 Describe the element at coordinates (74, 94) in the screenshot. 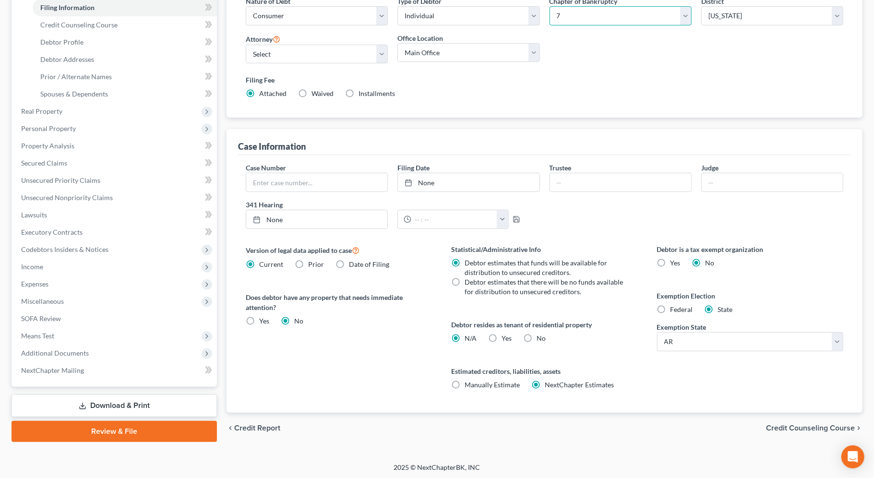

I see `span: Spouses & Dependents` at that location.